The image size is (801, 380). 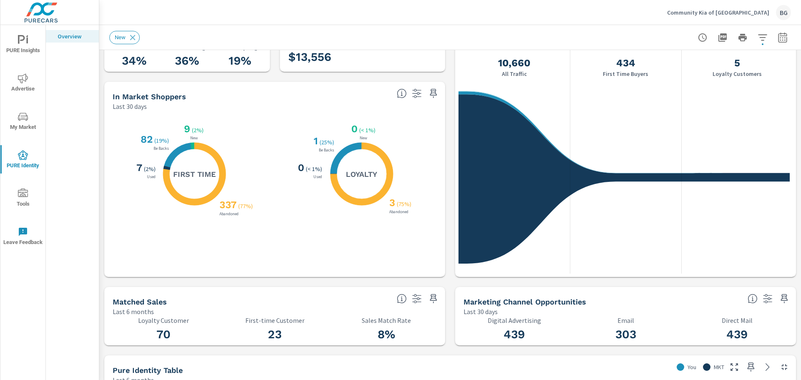 I want to click on p: Digital Advertising, so click(x=514, y=320).